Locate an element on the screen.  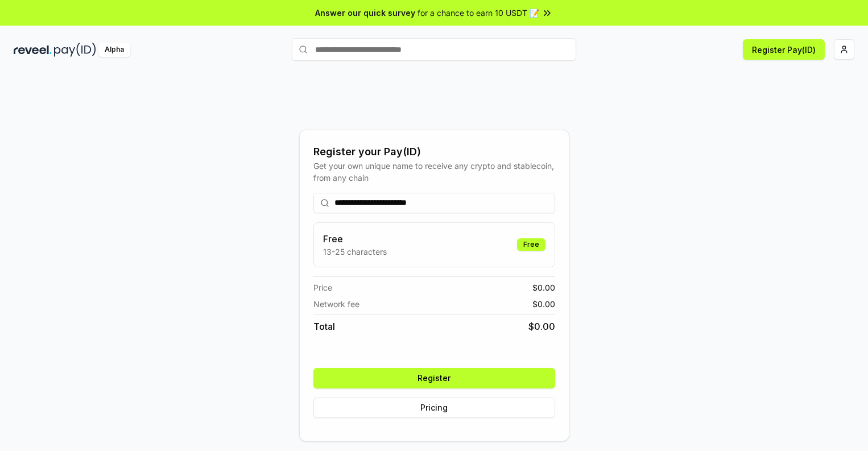
span: Total is located at coordinates (324, 326).